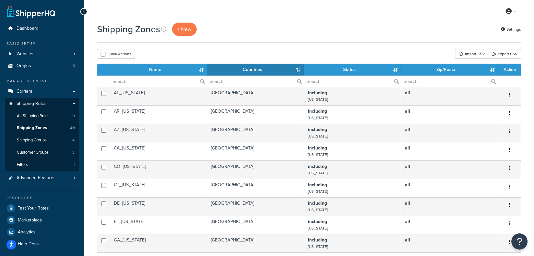  What do you see at coordinates (42, 244) in the screenshot?
I see `li: Help Docs` at bounding box center [42, 244].